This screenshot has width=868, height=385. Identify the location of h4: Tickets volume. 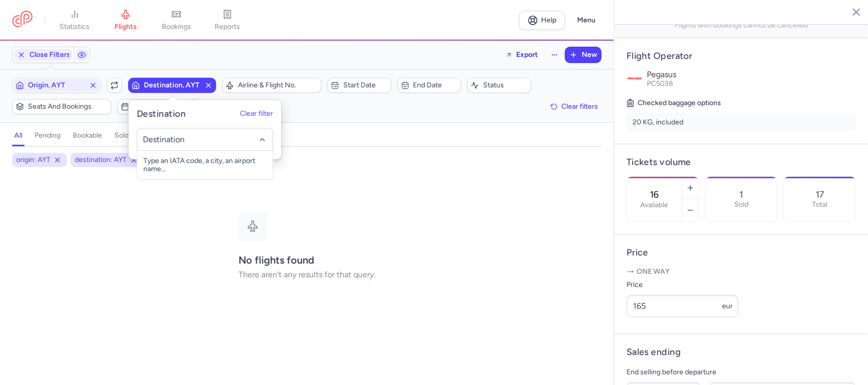
(741, 162).